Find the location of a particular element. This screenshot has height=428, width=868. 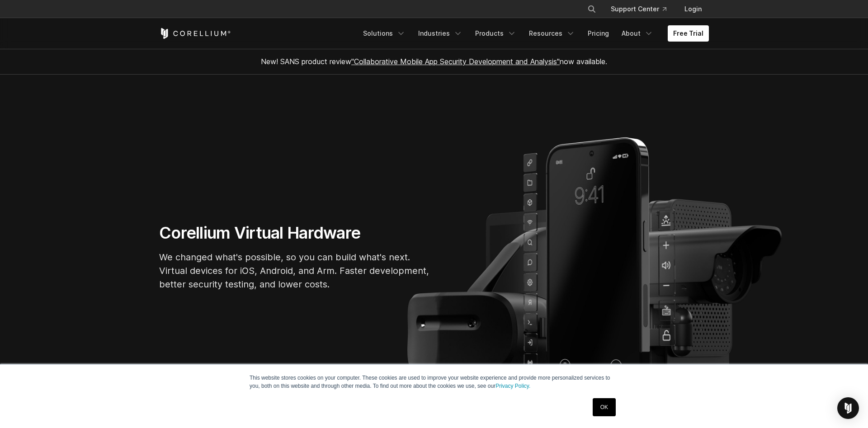

a: Corellium Home is located at coordinates (195, 33).